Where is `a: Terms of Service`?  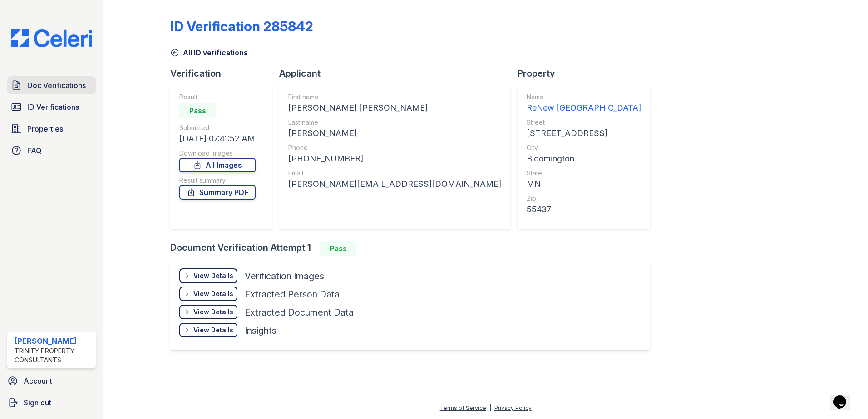 a: Terms of Service is located at coordinates (463, 408).